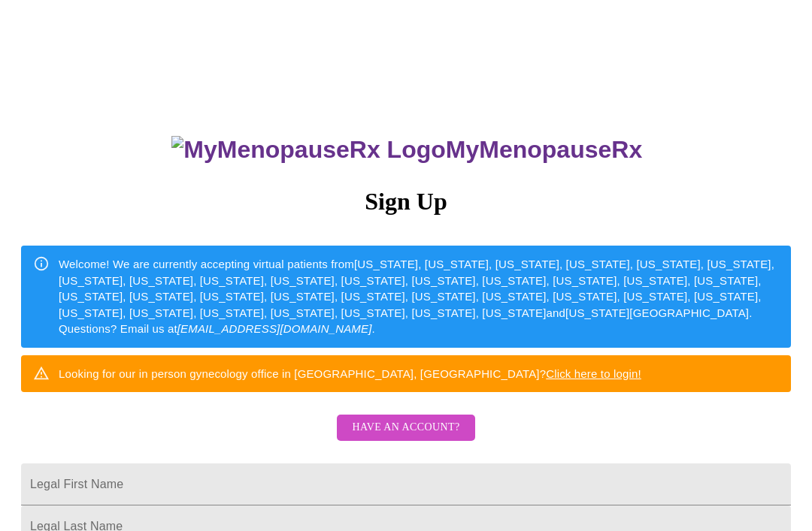 This screenshot has width=812, height=531. Describe the element at coordinates (407, 149) in the screenshot. I see `h3: MyMenopauseRx` at that location.